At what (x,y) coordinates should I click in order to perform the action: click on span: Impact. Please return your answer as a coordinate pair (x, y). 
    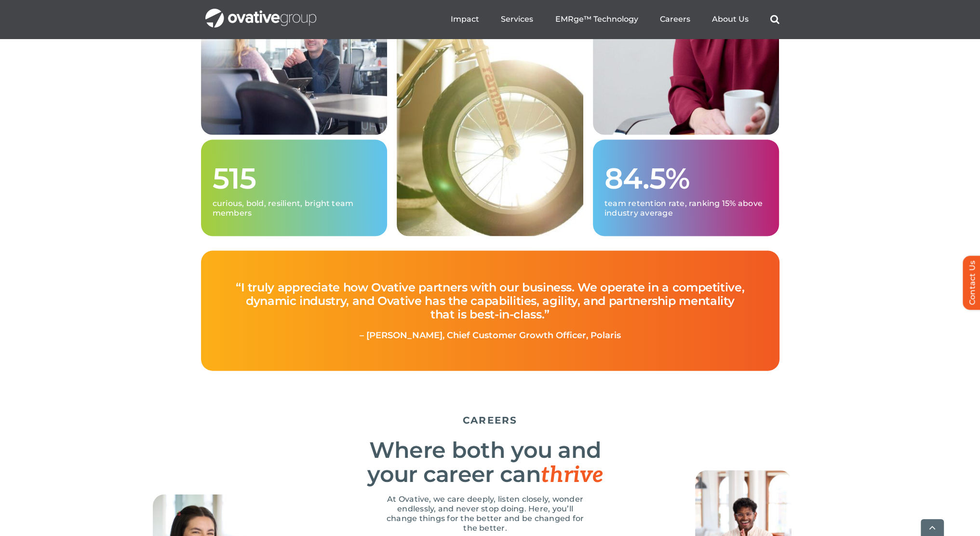
    Looking at the image, I should click on (465, 19).